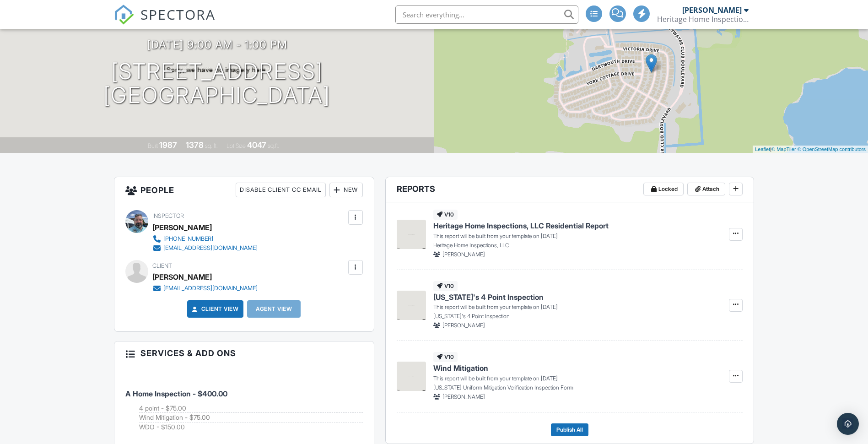  I want to click on div: 4047, so click(256, 145).